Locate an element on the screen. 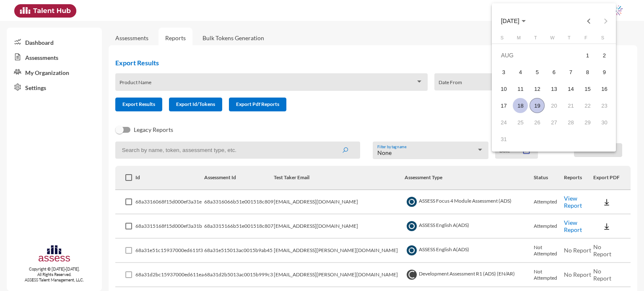 The image size is (644, 291). td: August 16, 2025 is located at coordinates (604, 89).